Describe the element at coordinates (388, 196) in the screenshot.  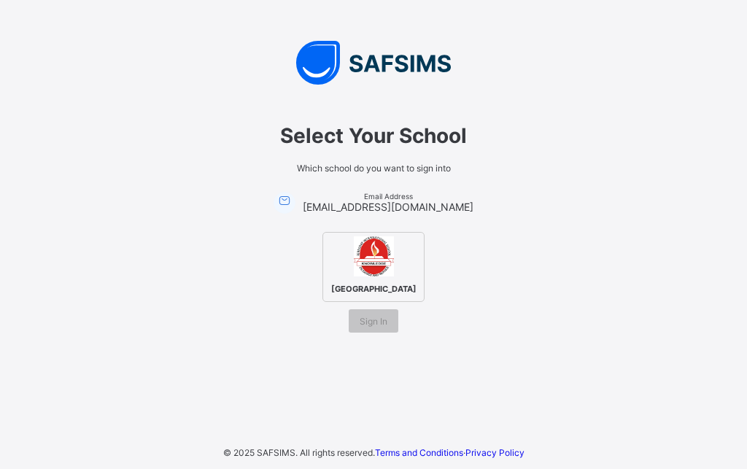
I see `span: Email Address` at that location.